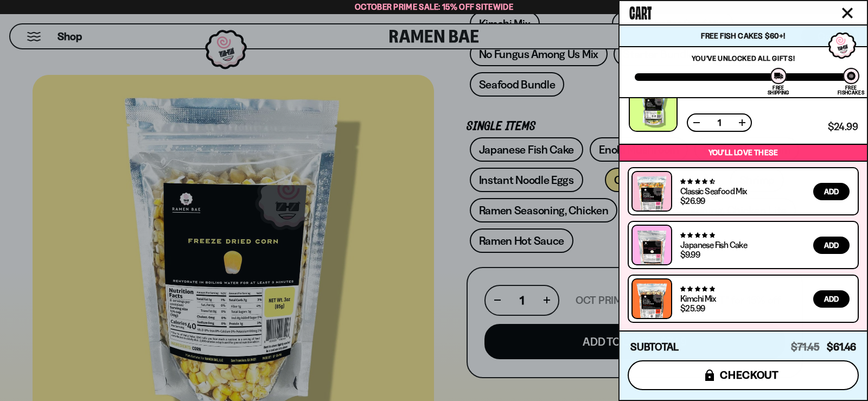 The height and width of the screenshot is (401, 868). Describe the element at coordinates (697, 288) in the screenshot. I see `span: 4.76 stars` at that location.